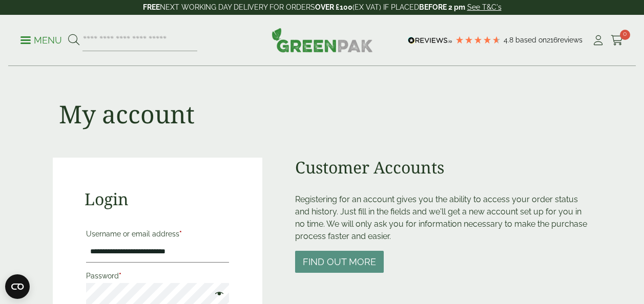  I want to click on span: 0, so click(625, 35).